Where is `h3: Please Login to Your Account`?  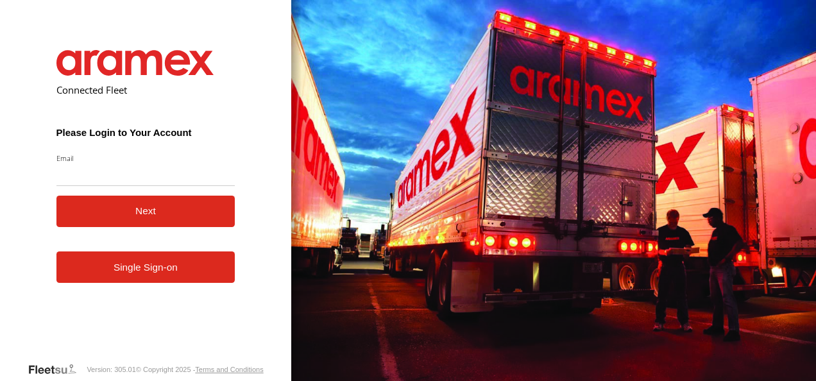
h3: Please Login to Your Account is located at coordinates (146, 132).